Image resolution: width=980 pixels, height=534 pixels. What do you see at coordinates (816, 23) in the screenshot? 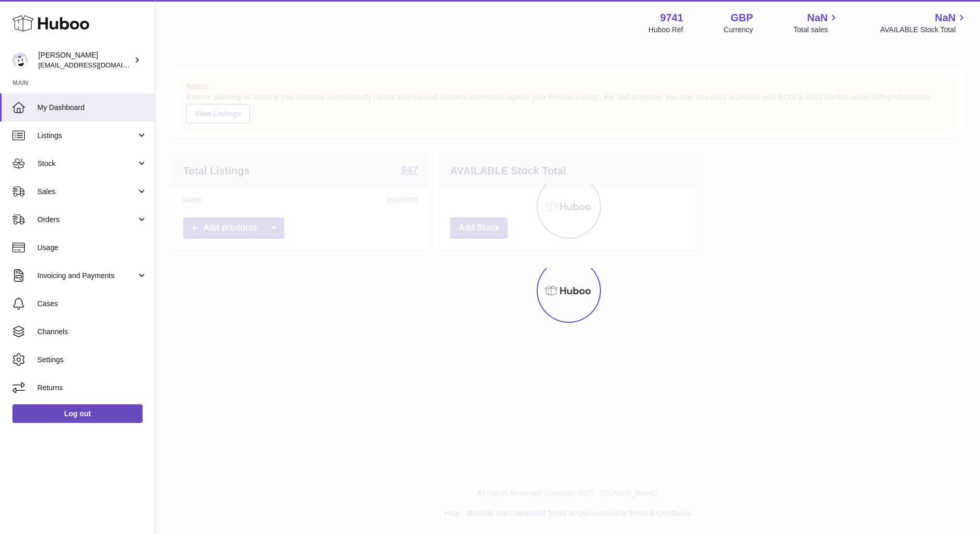
I see `a: NaN Total sales` at bounding box center [816, 23].